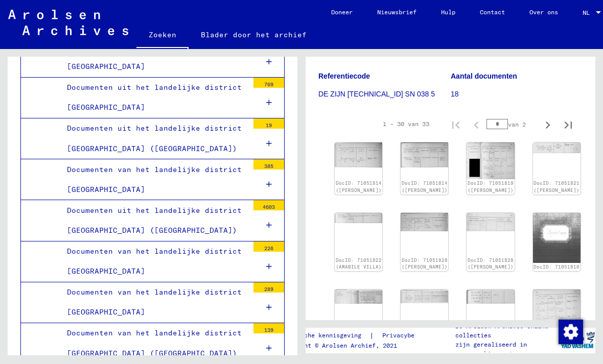 Image resolution: width=603 pixels, height=364 pixels. I want to click on b: Referentiecode, so click(344, 76).